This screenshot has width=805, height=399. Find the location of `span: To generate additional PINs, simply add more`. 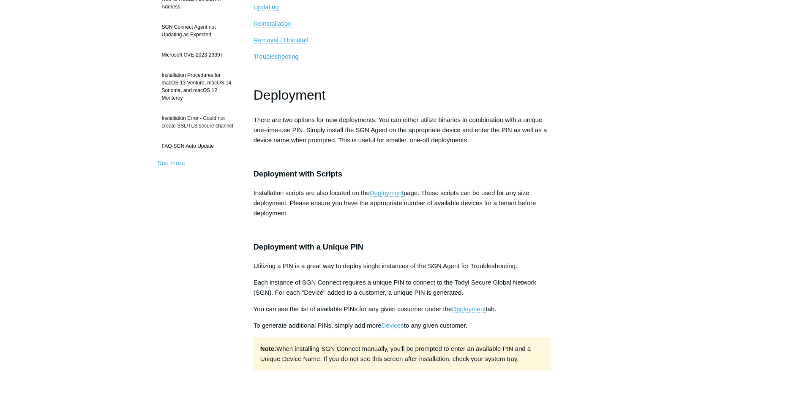

span: To generate additional PINs, simply add more is located at coordinates (317, 325).